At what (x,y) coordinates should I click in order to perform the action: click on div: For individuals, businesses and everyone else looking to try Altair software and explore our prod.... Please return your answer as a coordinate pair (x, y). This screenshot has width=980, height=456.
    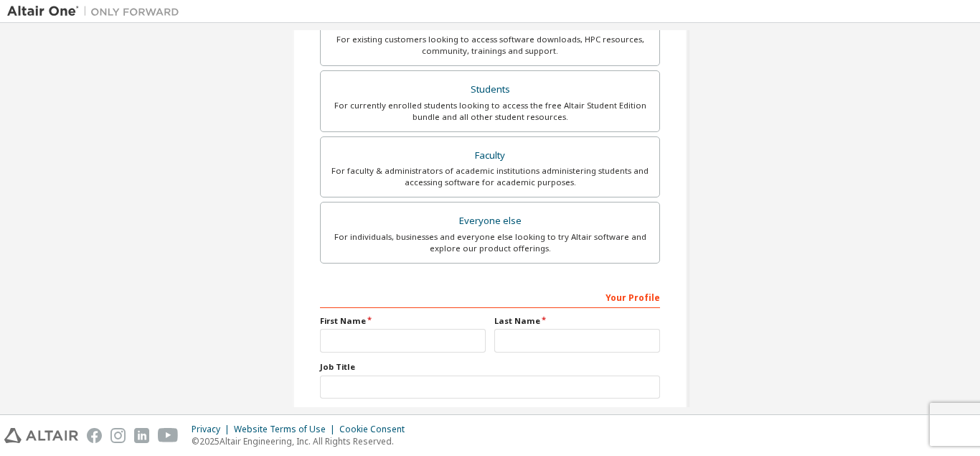
    Looking at the image, I should click on (490, 243).